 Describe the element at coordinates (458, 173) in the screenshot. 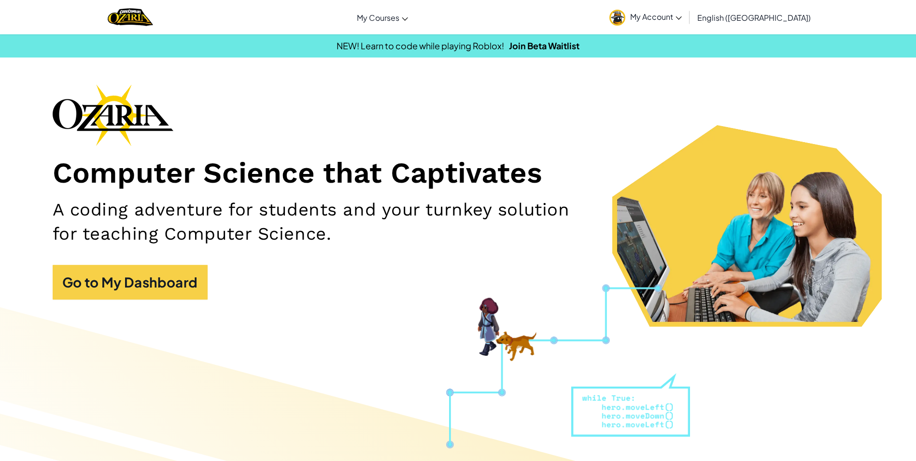

I see `h1: Computer Science that Captivates` at that location.